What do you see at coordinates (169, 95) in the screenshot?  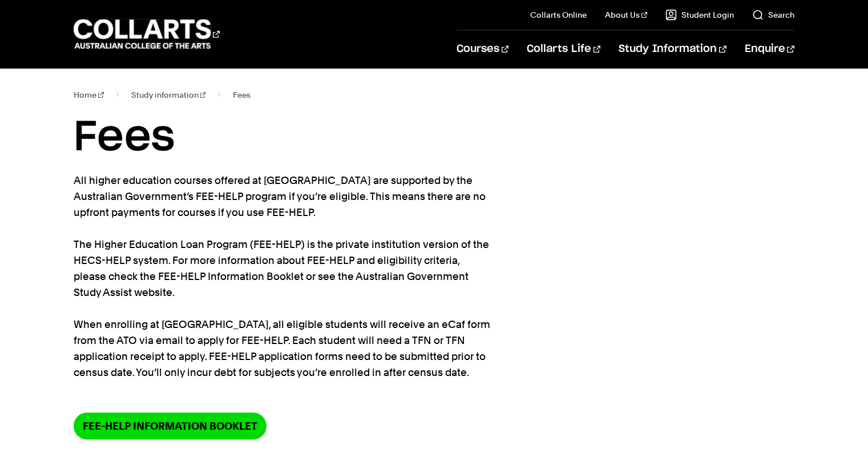 I see `a: Study information` at bounding box center [169, 95].